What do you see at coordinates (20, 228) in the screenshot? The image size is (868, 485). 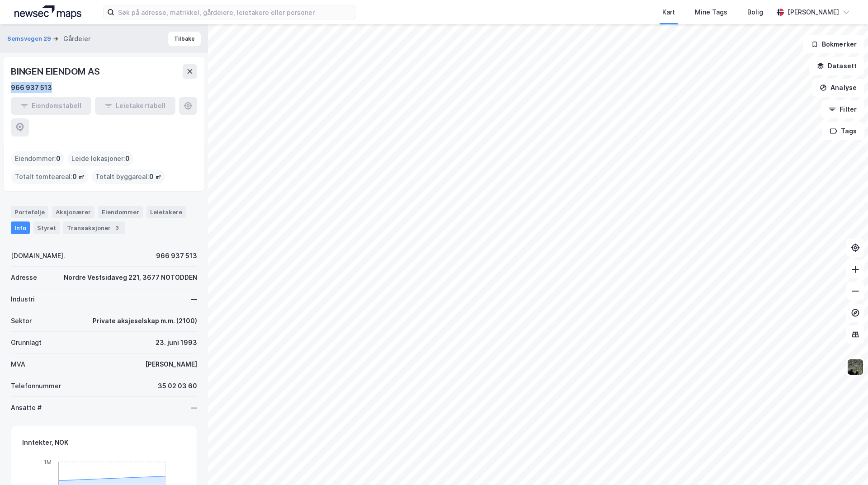 I see `div: Info` at bounding box center [20, 228].